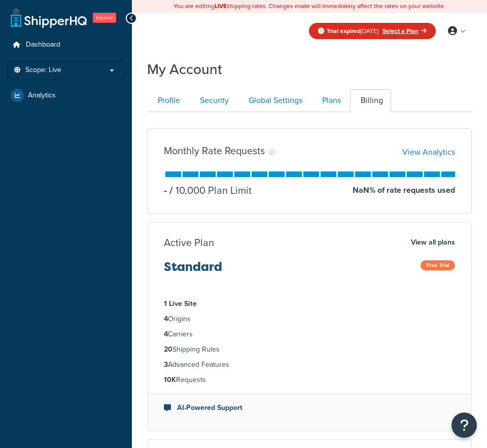 The image size is (487, 448). I want to click on strong: 1 Live Site, so click(180, 303).